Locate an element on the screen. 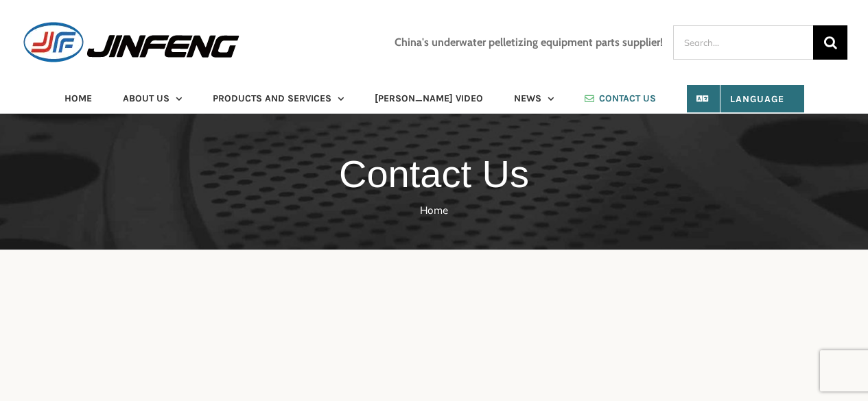  a: HOME is located at coordinates (78, 99).